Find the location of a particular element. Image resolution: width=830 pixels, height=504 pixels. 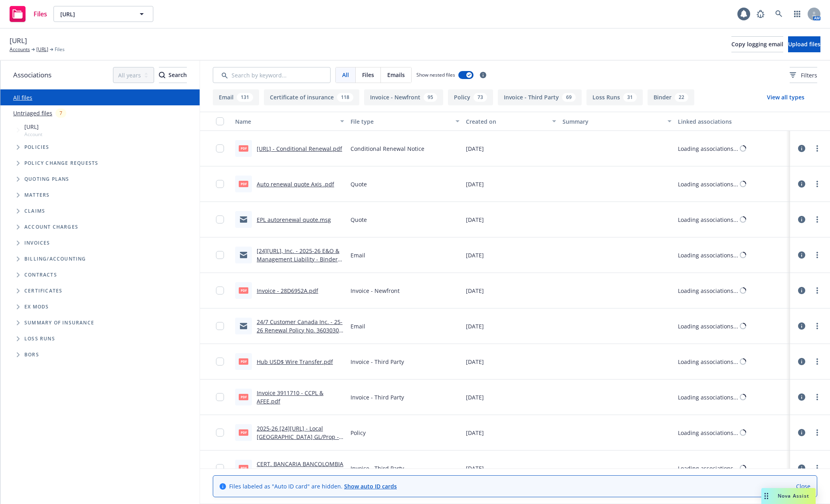

div: 7 is located at coordinates (61, 113).